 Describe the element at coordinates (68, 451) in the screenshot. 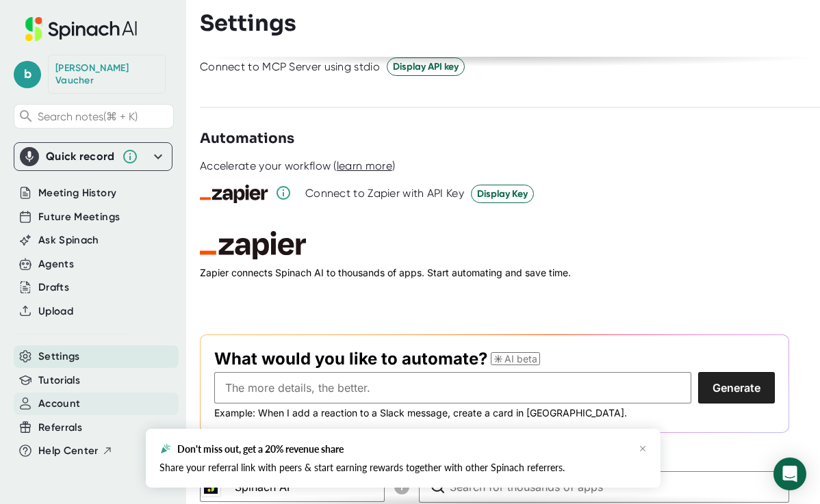

I see `span: Help Center` at that location.